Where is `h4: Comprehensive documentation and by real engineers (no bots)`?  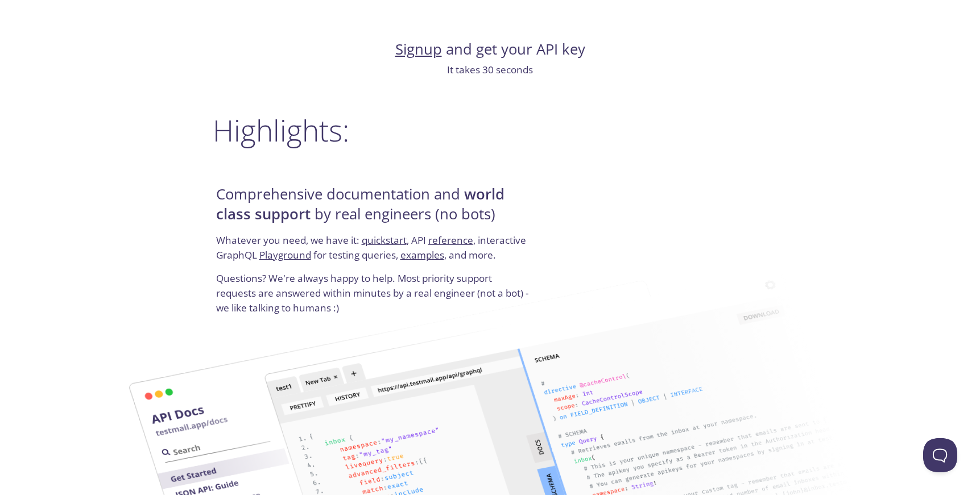 h4: Comprehensive documentation and by real engineers (no bots) is located at coordinates (374, 209).